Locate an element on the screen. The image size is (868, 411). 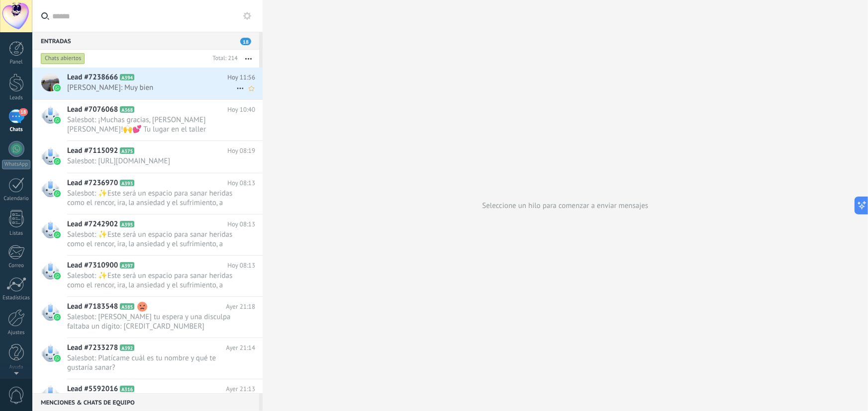
span: Lead #7183548 is located at coordinates (92, 307).